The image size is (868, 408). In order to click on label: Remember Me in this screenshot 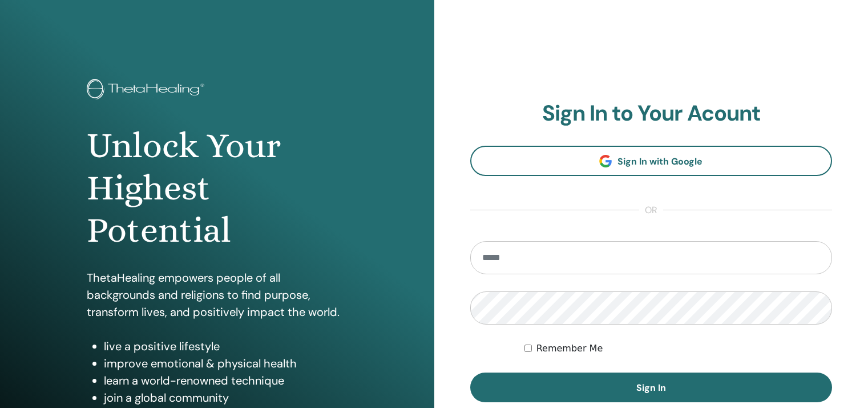, I will do `click(570, 348)`.